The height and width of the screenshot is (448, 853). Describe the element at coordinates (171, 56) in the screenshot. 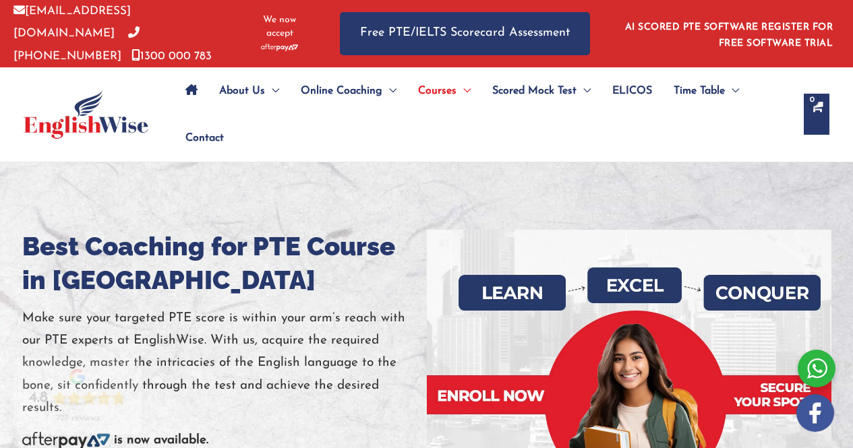

I see `a: 1300 000 783` at that location.